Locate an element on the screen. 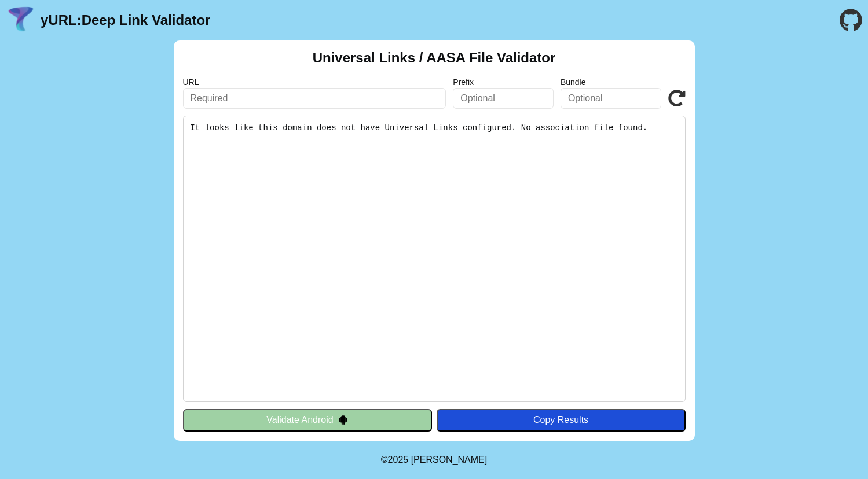 This screenshot has height=479, width=868. pre: It looks like this domain does not have Universal Links configured. No association file found. is located at coordinates (435, 258).